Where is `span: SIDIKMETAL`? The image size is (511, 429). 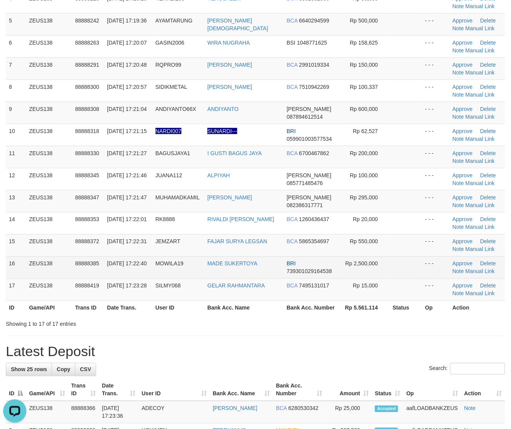
span: SIDIKMETAL is located at coordinates (171, 87).